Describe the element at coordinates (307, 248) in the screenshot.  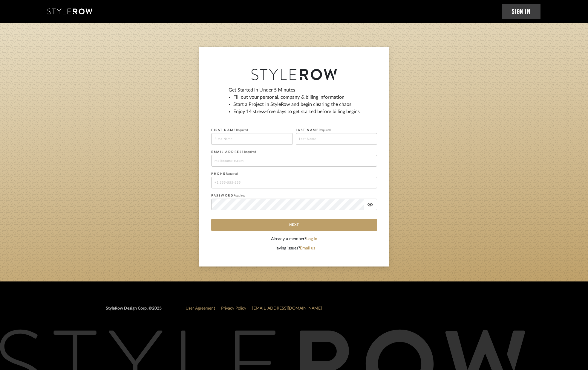
I see `a: Email us` at that location.